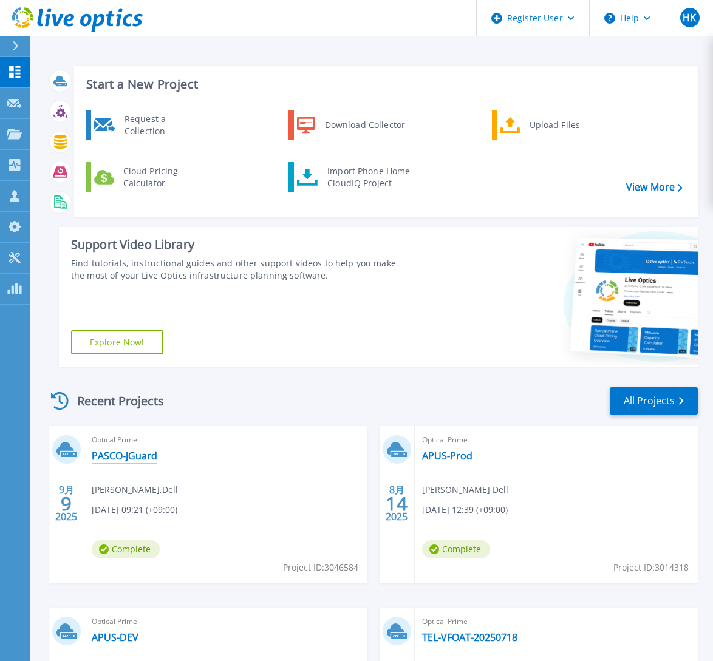 The width and height of the screenshot is (713, 661). Describe the element at coordinates (653, 401) in the screenshot. I see `a: All Projects` at that location.